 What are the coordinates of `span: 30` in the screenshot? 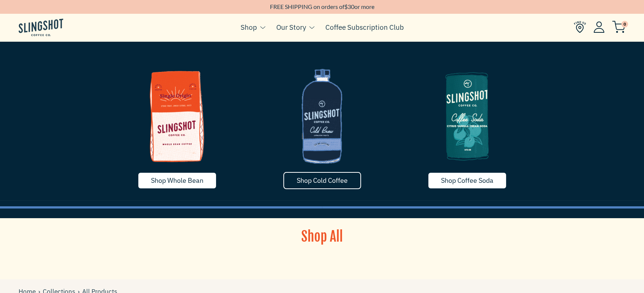 It's located at (351, 6).